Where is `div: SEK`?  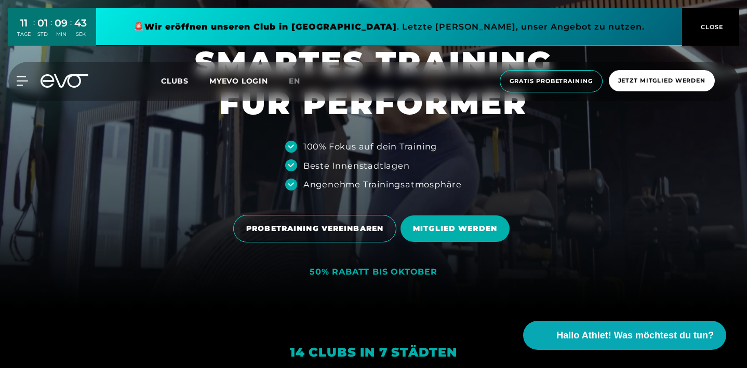
div: SEK is located at coordinates (80, 34).